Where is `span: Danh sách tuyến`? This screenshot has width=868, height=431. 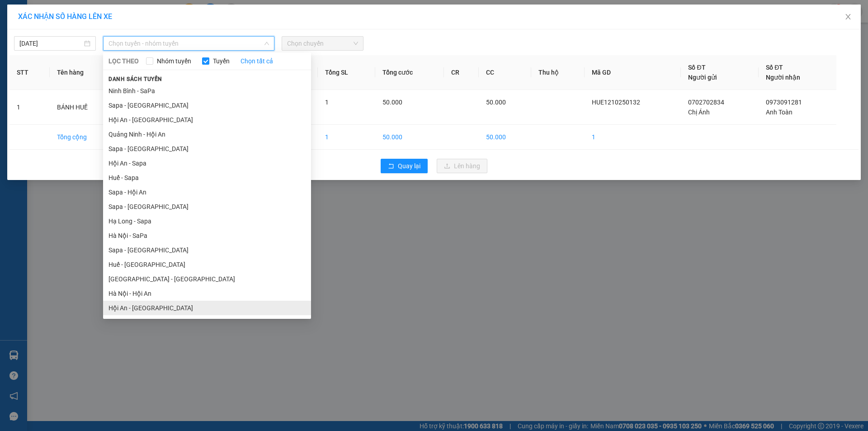
span: Danh sách tuyến is located at coordinates (135, 79).